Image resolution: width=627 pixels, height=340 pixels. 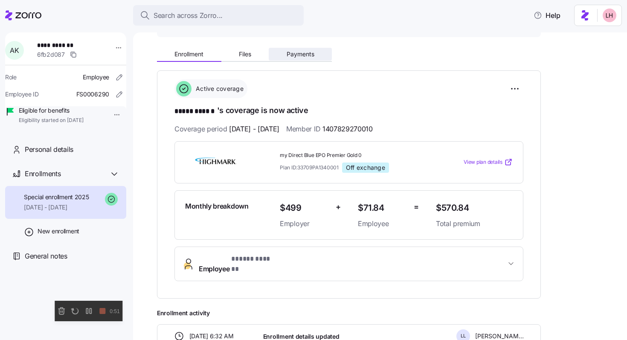 What do you see at coordinates (14, 50) in the screenshot?
I see `span: A K` at bounding box center [14, 50].